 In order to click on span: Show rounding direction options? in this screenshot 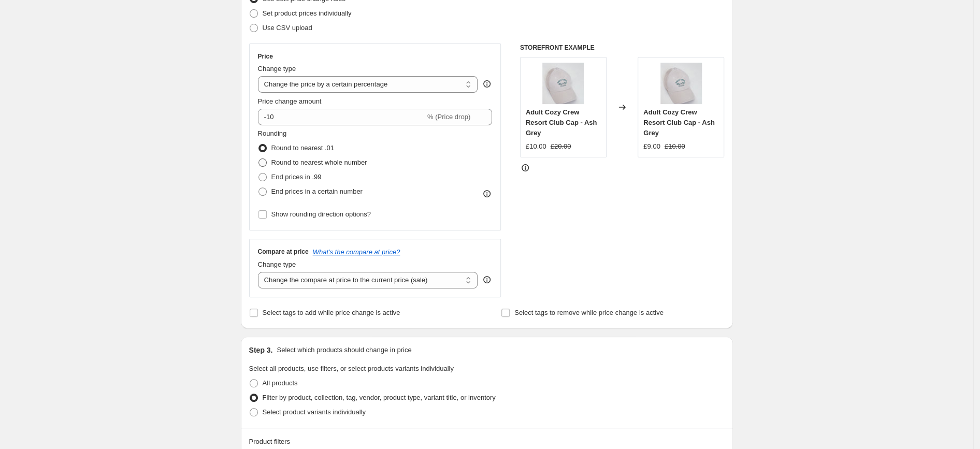, I will do `click(321, 213)`.